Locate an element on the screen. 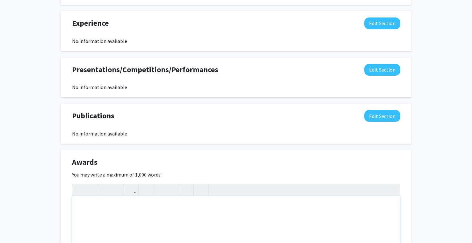 The image size is (472, 243). span: Experience is located at coordinates (90, 23).